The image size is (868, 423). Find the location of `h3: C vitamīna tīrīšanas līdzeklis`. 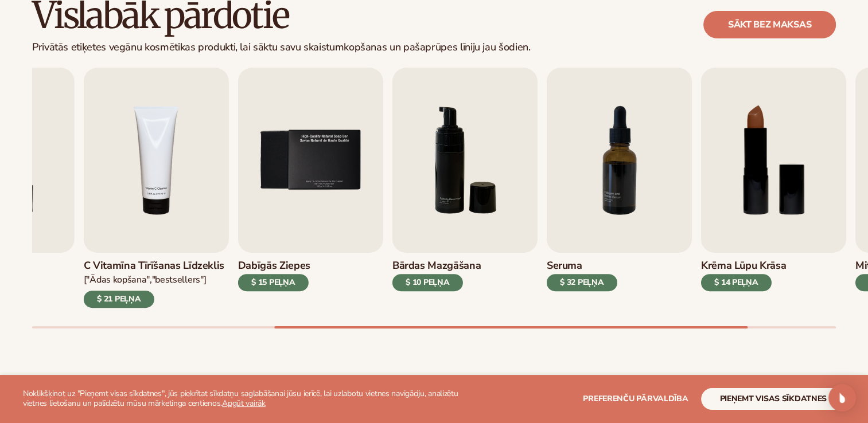

h3: C vitamīna tīrīšanas līdzeklis is located at coordinates (154, 266).